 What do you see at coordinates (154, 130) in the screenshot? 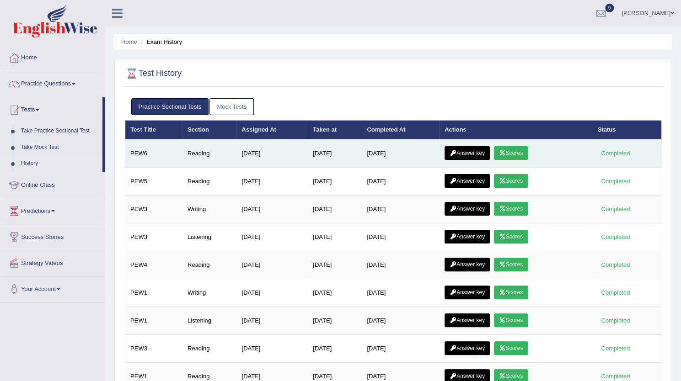
I see `th: Test Title` at bounding box center [154, 130].